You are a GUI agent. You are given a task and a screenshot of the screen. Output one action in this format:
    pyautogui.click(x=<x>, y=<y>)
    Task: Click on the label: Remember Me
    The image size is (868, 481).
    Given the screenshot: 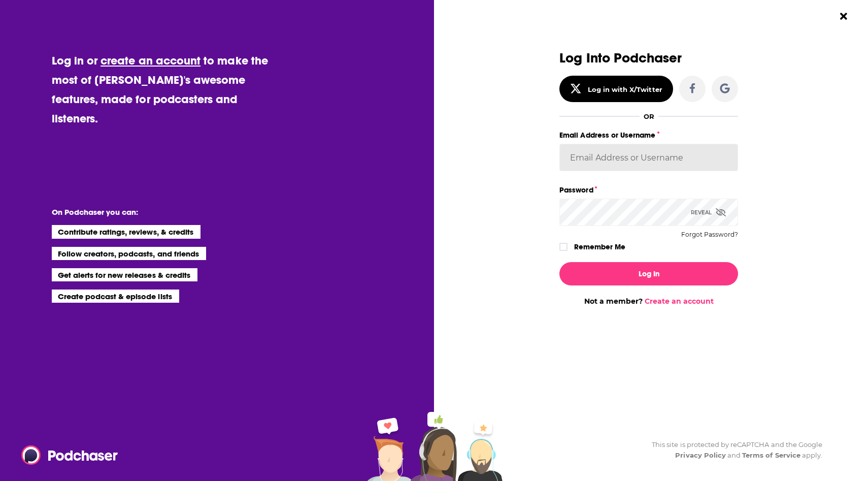 What is the action you would take?
    pyautogui.click(x=599, y=246)
    